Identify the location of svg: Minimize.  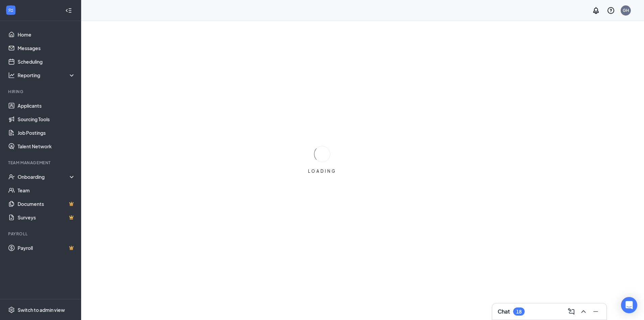
(596, 311).